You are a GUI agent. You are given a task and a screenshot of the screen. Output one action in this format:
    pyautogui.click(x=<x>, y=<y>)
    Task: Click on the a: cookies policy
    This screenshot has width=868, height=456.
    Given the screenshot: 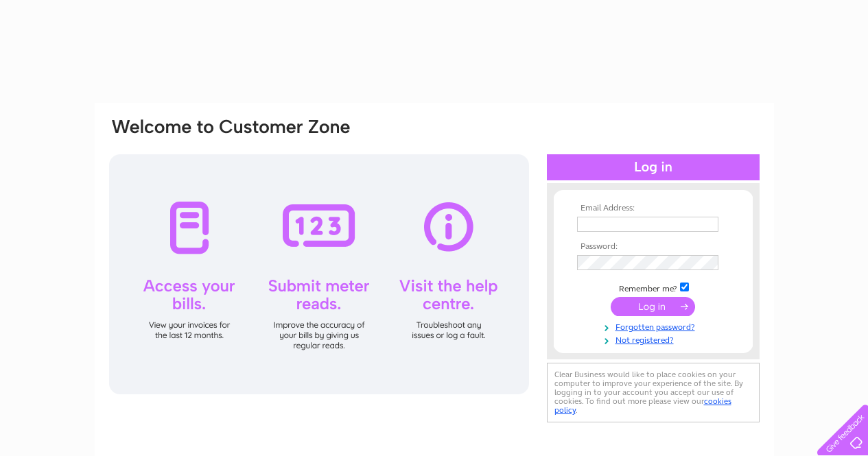 What is the action you would take?
    pyautogui.click(x=643, y=405)
    